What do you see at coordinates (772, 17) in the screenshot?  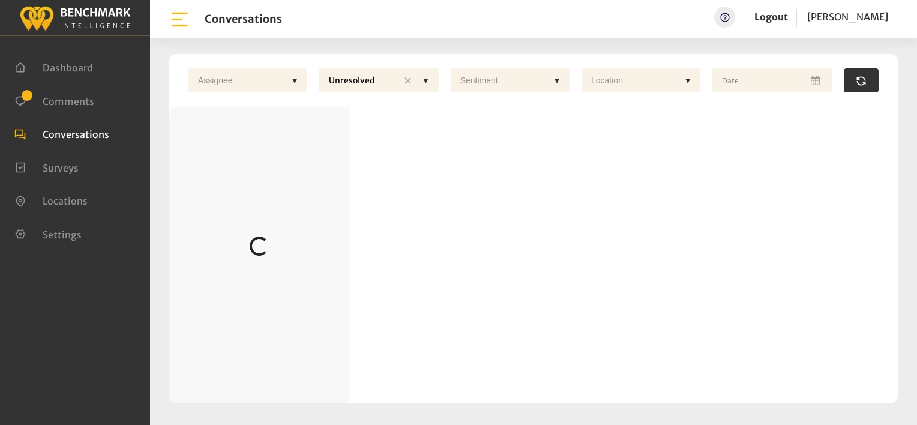 I see `a: Logout` at bounding box center [772, 17].